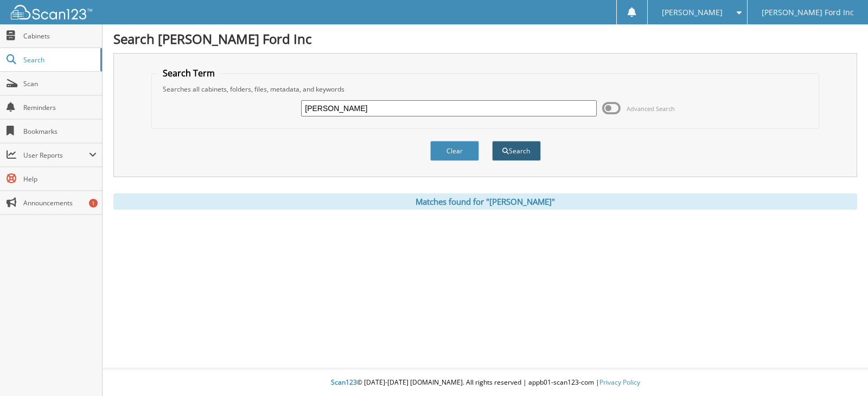 The height and width of the screenshot is (396, 868). I want to click on span: Bookmarks, so click(59, 131).